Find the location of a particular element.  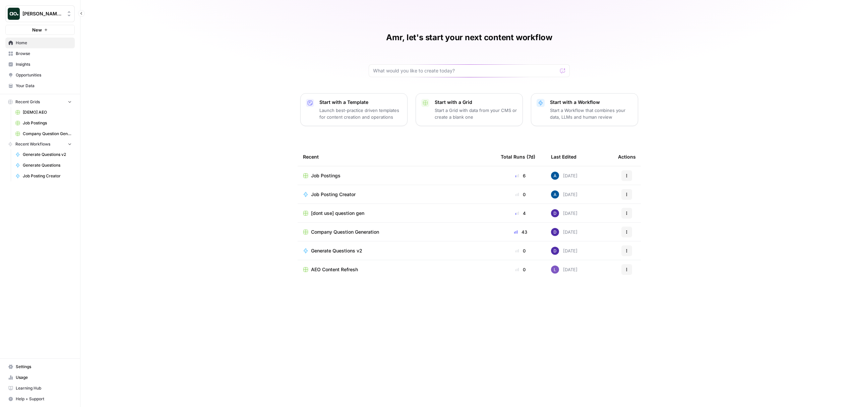

button: Start with a WorkflowStart a Workflow that combines your data, LLMs and human review is located at coordinates (584, 110).